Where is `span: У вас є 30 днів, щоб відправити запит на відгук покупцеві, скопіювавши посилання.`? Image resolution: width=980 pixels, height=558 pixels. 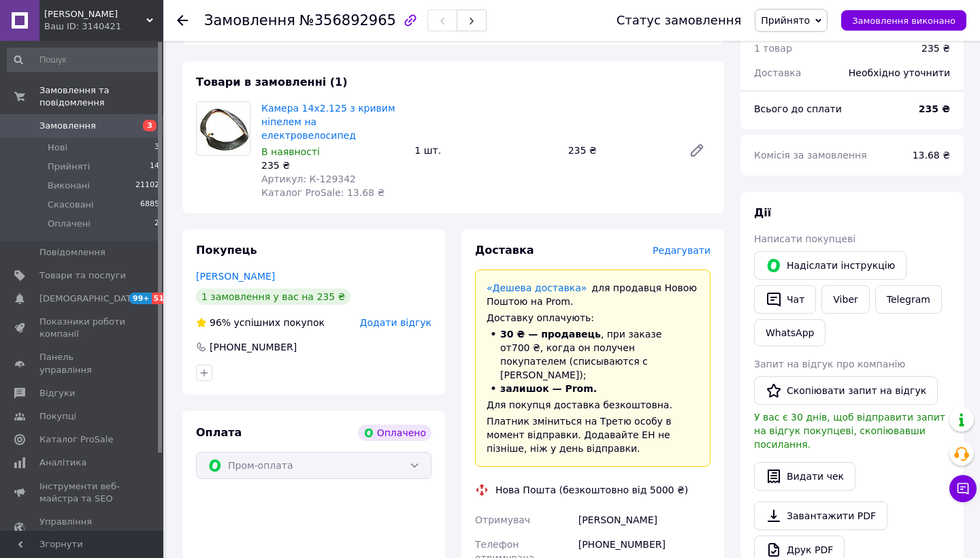
span: У вас є 30 днів, щоб відправити запит на відгук покупцеві, скопіювавши посилання. is located at coordinates (849, 431).